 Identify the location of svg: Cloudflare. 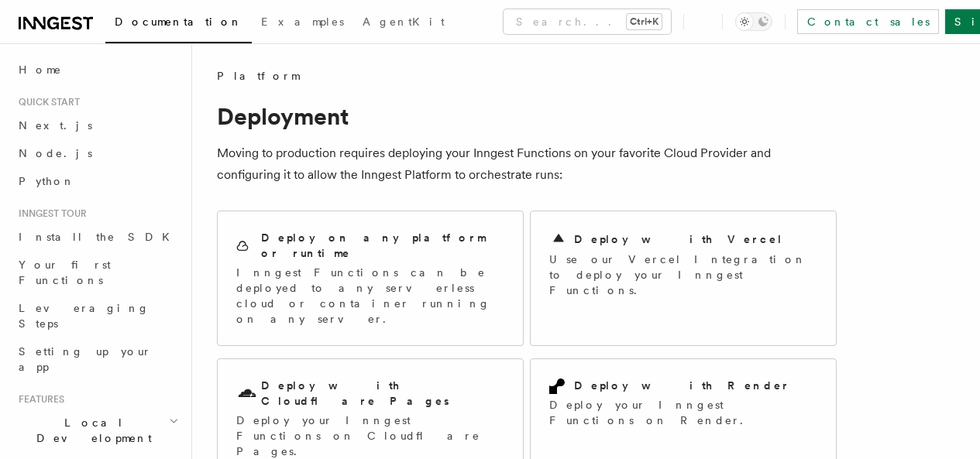
(247, 394).